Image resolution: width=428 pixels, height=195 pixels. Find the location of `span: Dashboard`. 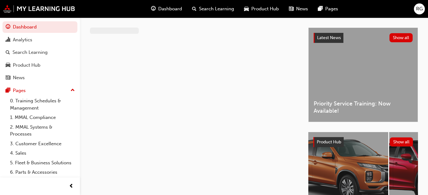

span: Dashboard is located at coordinates (170, 9).